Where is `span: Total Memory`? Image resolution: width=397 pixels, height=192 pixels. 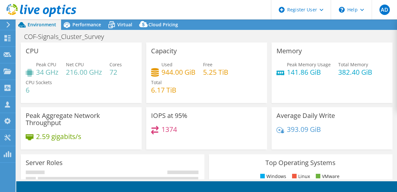
span: Total Memory is located at coordinates (353, 64).